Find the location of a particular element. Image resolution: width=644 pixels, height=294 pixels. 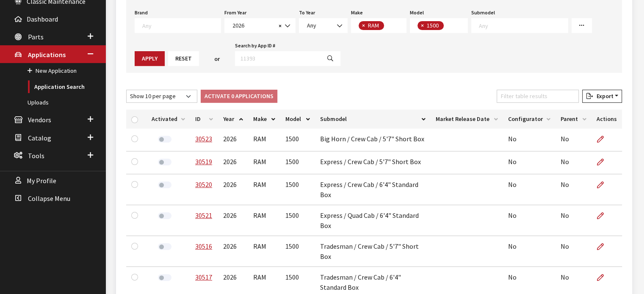

li: RAM is located at coordinates (371, 25).